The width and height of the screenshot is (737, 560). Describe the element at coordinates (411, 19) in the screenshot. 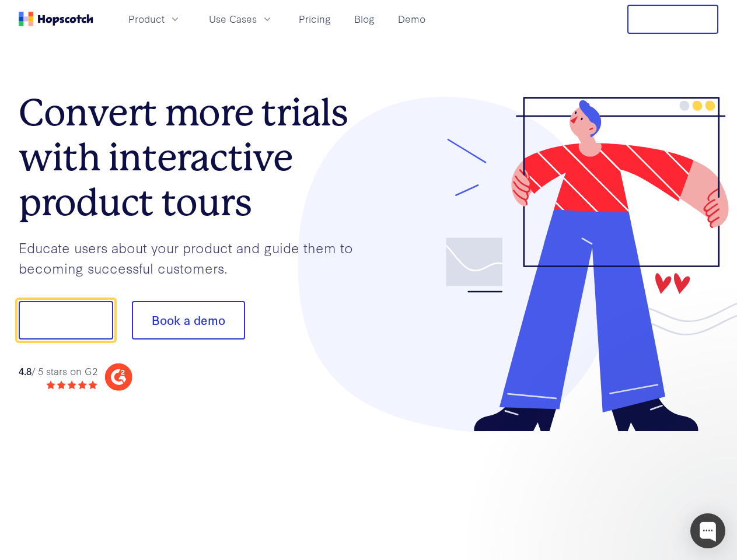

I see `a: Demo` at that location.